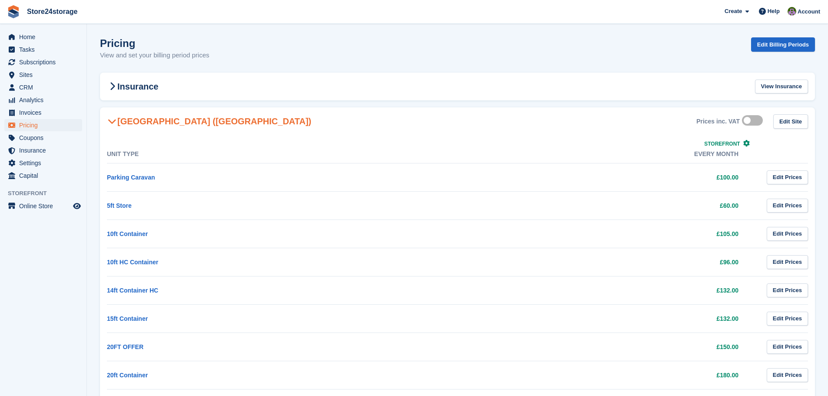 Image resolution: width=828 pixels, height=396 pixels. Describe the element at coordinates (45, 113) in the screenshot. I see `span: Invoices` at that location.